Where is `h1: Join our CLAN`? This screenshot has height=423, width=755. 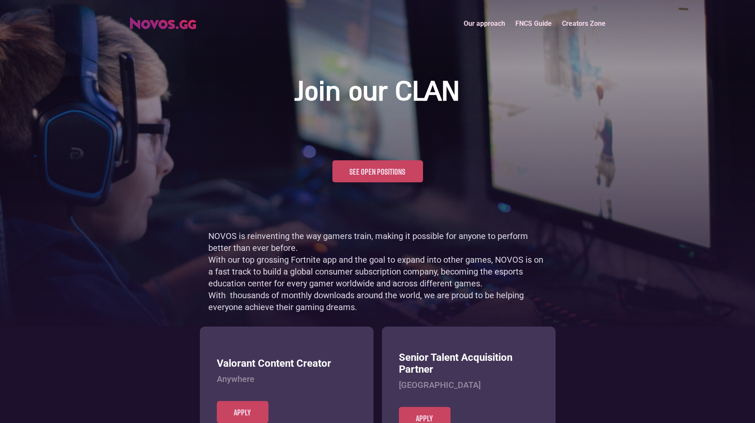 h1: Join our CLAN is located at coordinates (378, 93).